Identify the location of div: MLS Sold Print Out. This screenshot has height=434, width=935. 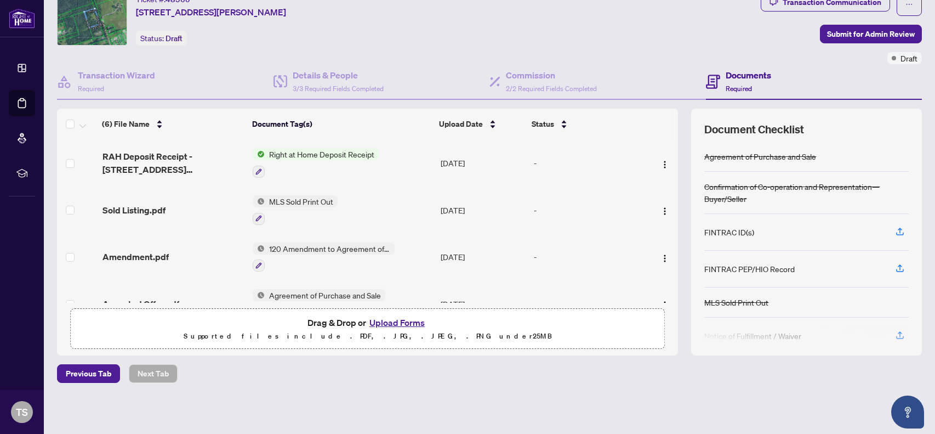
(736, 302).